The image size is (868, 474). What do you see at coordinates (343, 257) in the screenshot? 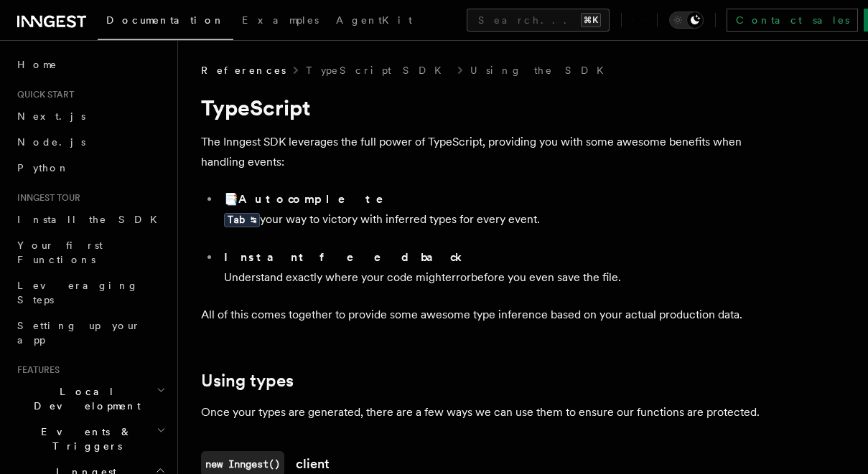
I see `strong: Instant feedback` at bounding box center [343, 257].